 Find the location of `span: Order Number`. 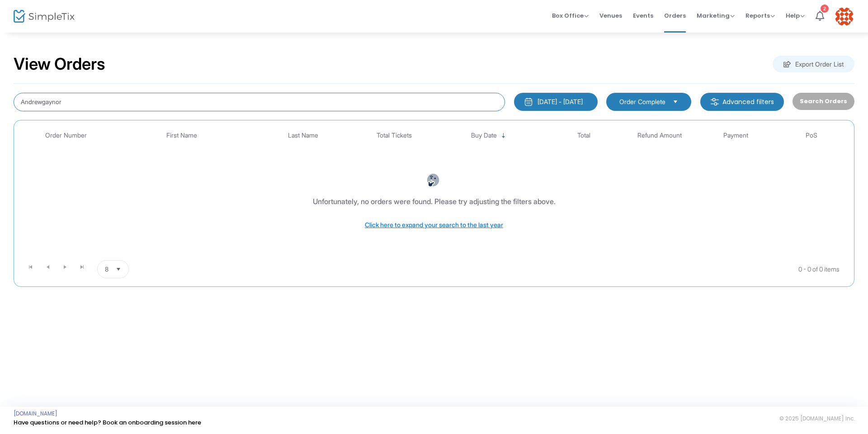

span: Order Number is located at coordinates (66, 136).